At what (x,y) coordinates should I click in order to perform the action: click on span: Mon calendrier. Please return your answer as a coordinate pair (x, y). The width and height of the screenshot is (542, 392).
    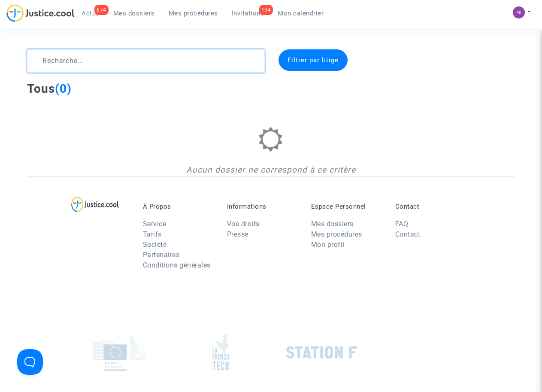
    Looking at the image, I should click on (301, 14).